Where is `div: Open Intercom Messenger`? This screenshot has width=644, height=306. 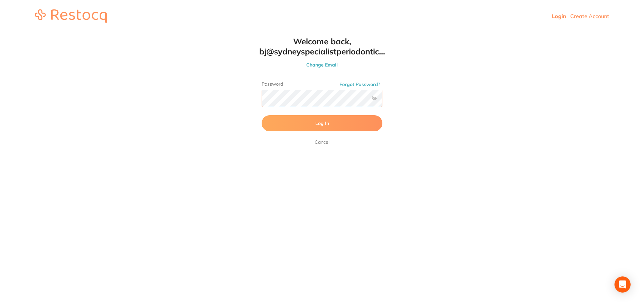 div: Open Intercom Messenger is located at coordinates (623, 285).